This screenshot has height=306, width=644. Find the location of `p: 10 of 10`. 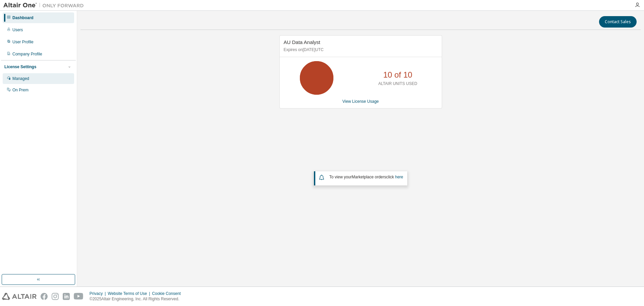

p: 10 of 10 is located at coordinates (398, 75).